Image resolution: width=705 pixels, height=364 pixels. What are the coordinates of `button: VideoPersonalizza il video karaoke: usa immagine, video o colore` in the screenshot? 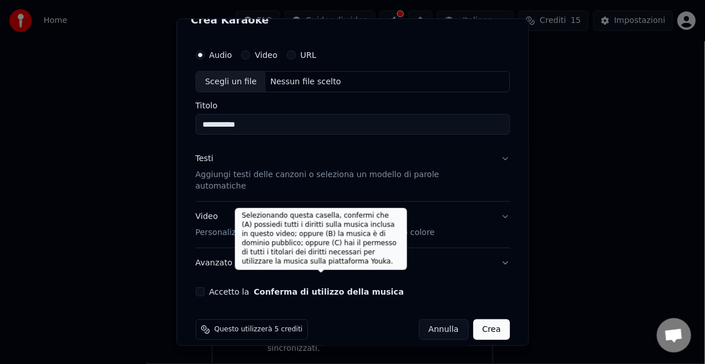 It's located at (352, 225).